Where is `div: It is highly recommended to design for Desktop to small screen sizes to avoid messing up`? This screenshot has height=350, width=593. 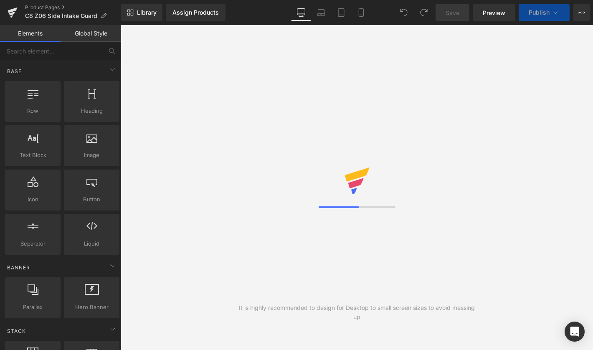
div: It is highly recommended to design for Desktop to small screen sizes to avoid messing up is located at coordinates (357, 312).